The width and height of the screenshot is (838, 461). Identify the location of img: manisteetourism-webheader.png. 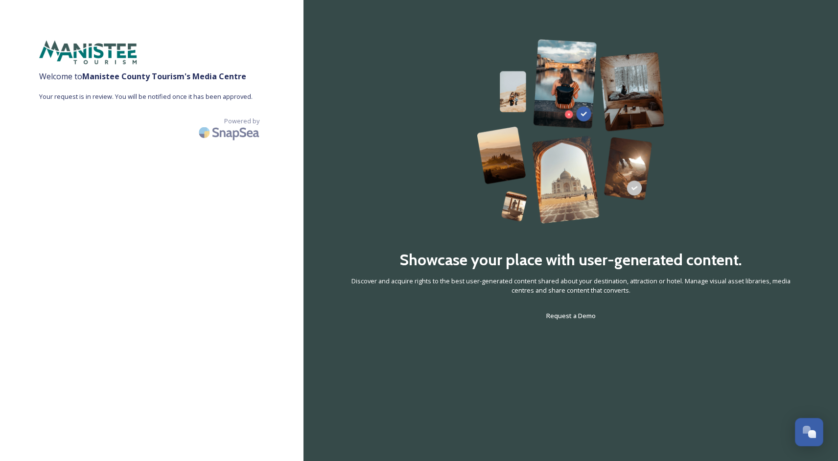
(88, 52).